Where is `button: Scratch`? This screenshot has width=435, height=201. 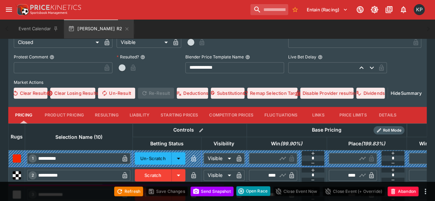 button: Scratch is located at coordinates (153, 175).